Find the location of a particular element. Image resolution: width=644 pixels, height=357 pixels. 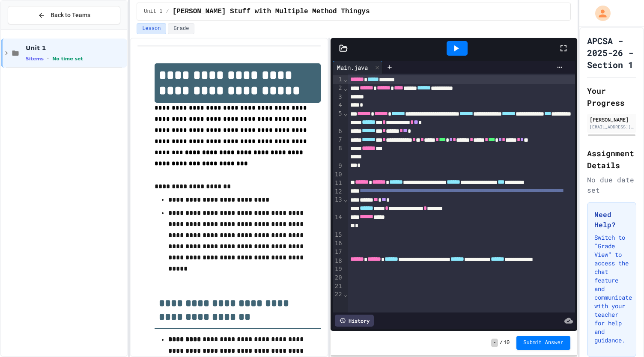

div: 6 is located at coordinates (338, 132).